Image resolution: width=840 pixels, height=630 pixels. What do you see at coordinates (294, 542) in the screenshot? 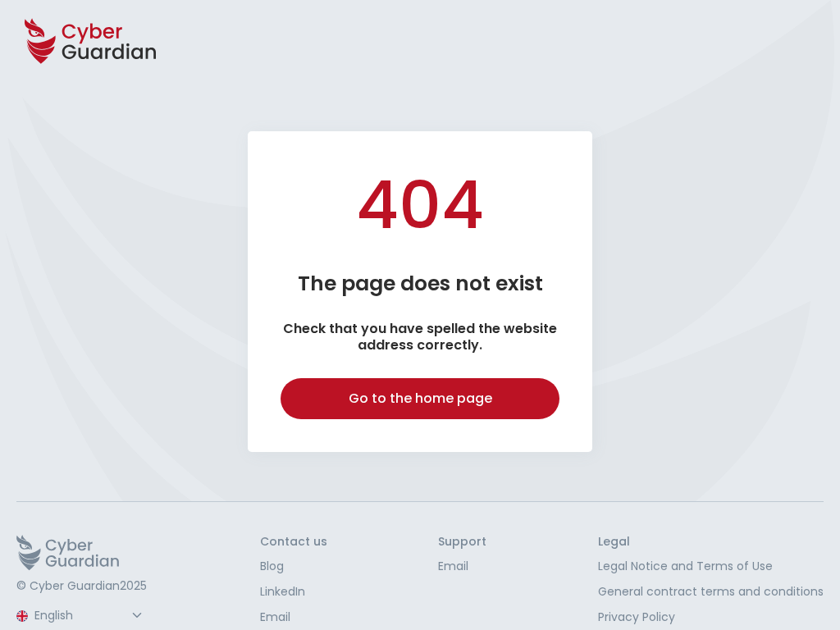
I see `h3: Contact us` at bounding box center [294, 542].